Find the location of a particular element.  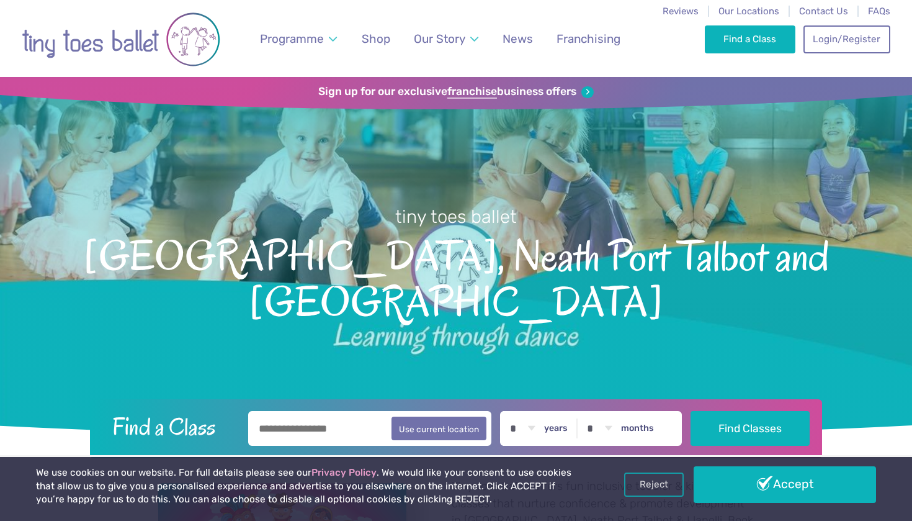

a: Reject is located at coordinates (654, 484).